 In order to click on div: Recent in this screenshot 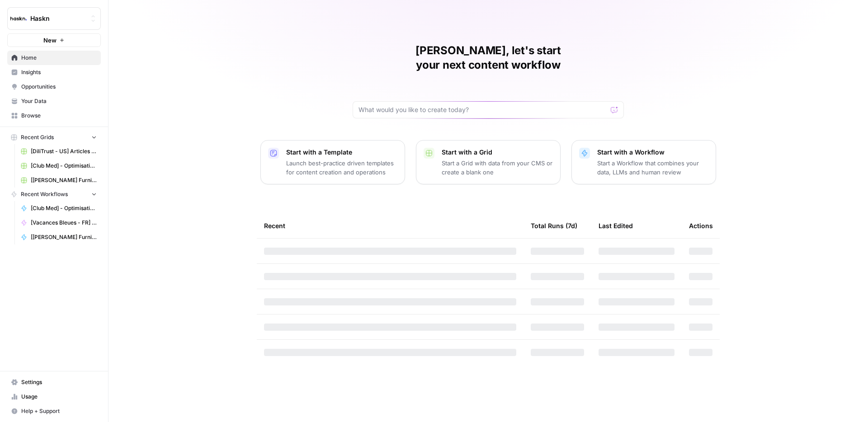, I will do `click(390, 226)`.